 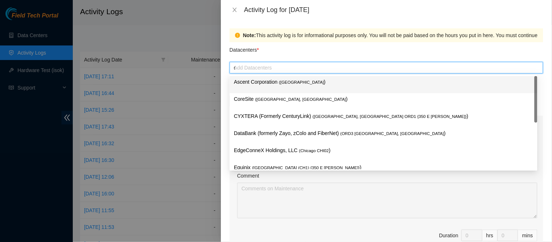 What do you see at coordinates (383, 133) in the screenshot?
I see `p: DataBank (formerly Zayo, zColo and FiberNet) )` at bounding box center [383, 133].